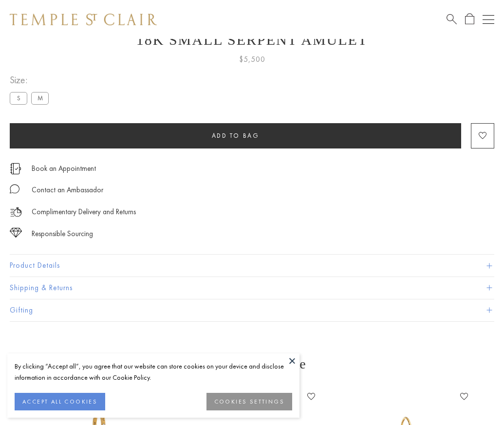  What do you see at coordinates (236, 135) in the screenshot?
I see `span: Add to bag` at bounding box center [236, 135].